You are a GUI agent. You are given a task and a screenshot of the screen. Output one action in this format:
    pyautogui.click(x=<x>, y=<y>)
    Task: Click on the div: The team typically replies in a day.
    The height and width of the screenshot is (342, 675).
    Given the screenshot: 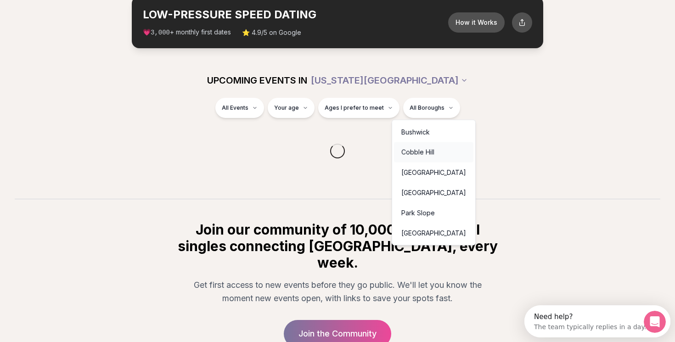 What is the action you would take?
    pyautogui.click(x=66, y=20)
    